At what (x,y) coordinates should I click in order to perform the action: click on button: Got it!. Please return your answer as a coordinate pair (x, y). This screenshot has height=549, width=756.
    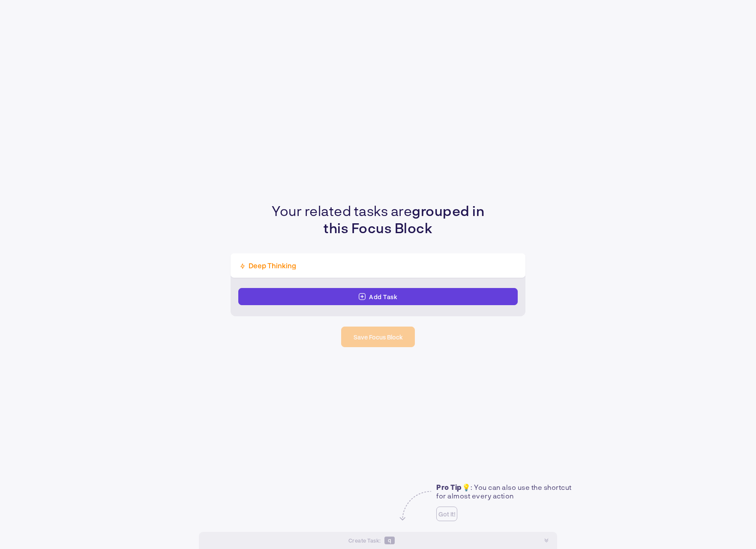
    Looking at the image, I should click on (446, 513).